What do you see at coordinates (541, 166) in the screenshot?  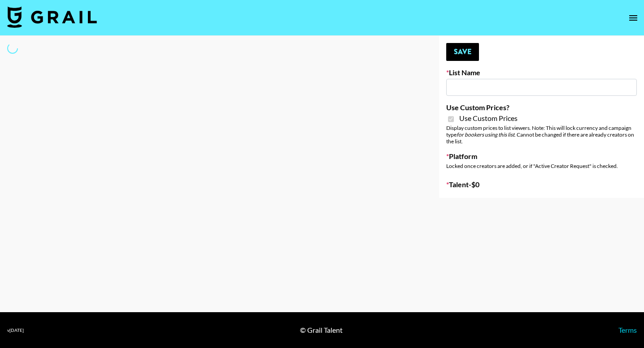 I see `div: Locked once creators are added, or if "Active Creator Request" is checked.` at bounding box center [541, 166].